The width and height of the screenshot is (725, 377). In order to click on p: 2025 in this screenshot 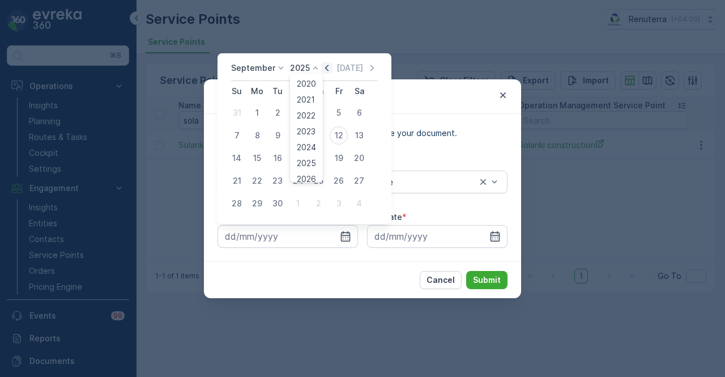, I will do `click(300, 68)`.